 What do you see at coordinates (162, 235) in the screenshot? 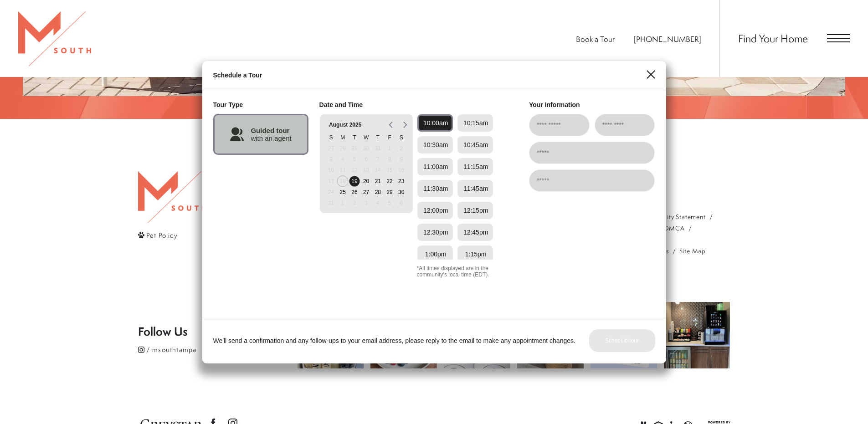
I see `span: Pet Policy` at bounding box center [162, 235].